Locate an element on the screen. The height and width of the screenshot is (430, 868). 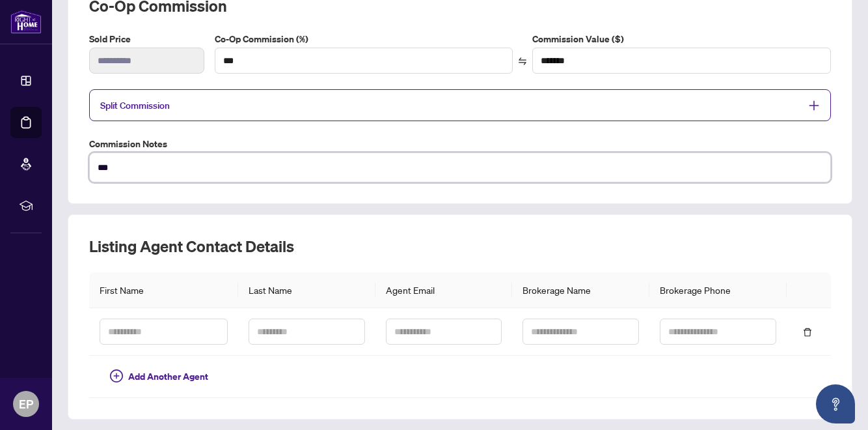
label: Commission Notes is located at coordinates (460, 144).